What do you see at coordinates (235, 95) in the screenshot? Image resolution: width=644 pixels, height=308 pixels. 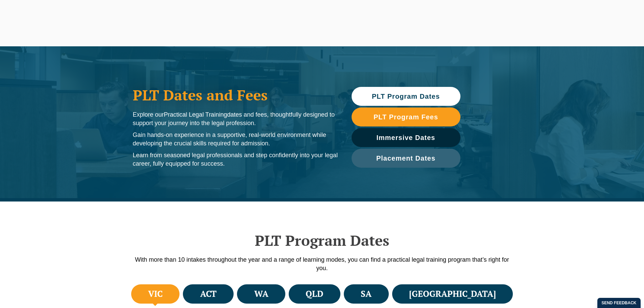 I see `h1: PLT Dates and Fees` at bounding box center [235, 95].